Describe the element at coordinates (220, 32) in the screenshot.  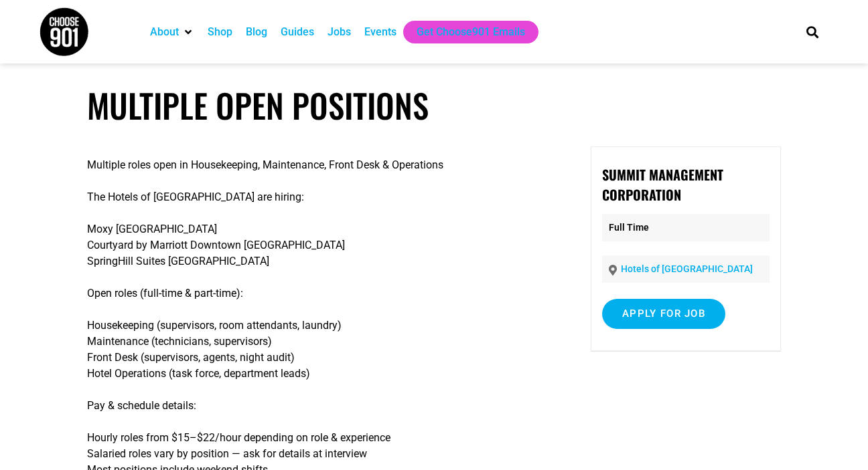
I see `a: Shop` at that location.